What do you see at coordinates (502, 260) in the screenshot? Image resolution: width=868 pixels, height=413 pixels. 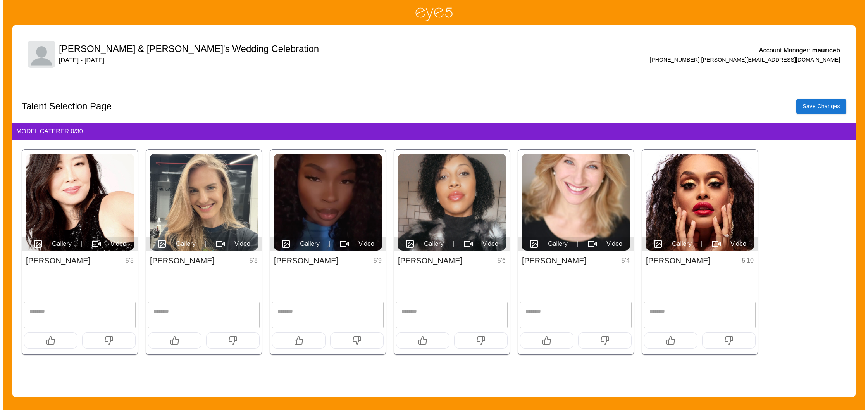 I see `p: 5 ' 6` at bounding box center [502, 260].